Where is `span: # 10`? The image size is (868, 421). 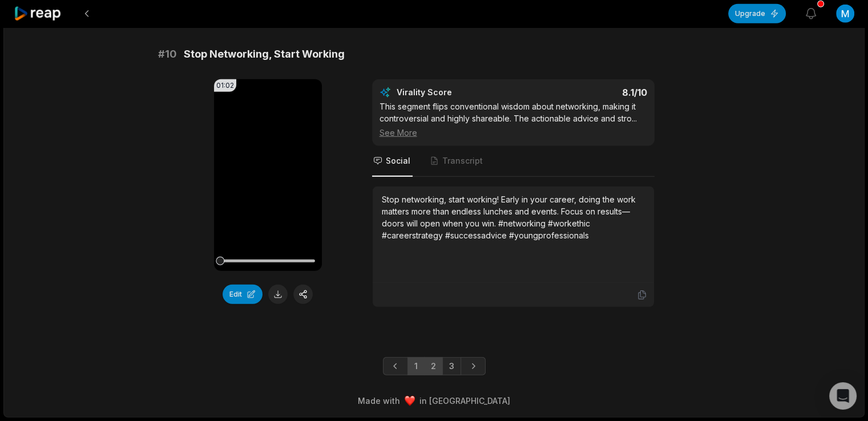
span: # 10 is located at coordinates (167, 54).